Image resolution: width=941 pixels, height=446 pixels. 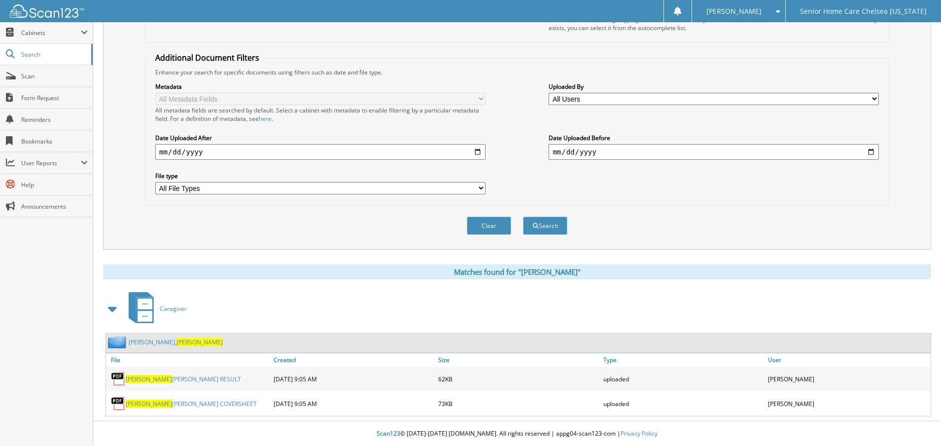 I want to click on div: Chat Widget, so click(x=916, y=422).